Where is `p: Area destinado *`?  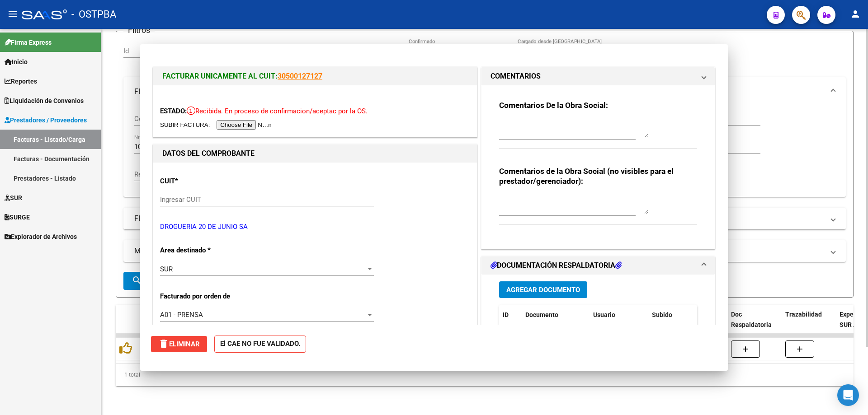
p: Area destinado * is located at coordinates (207, 250).